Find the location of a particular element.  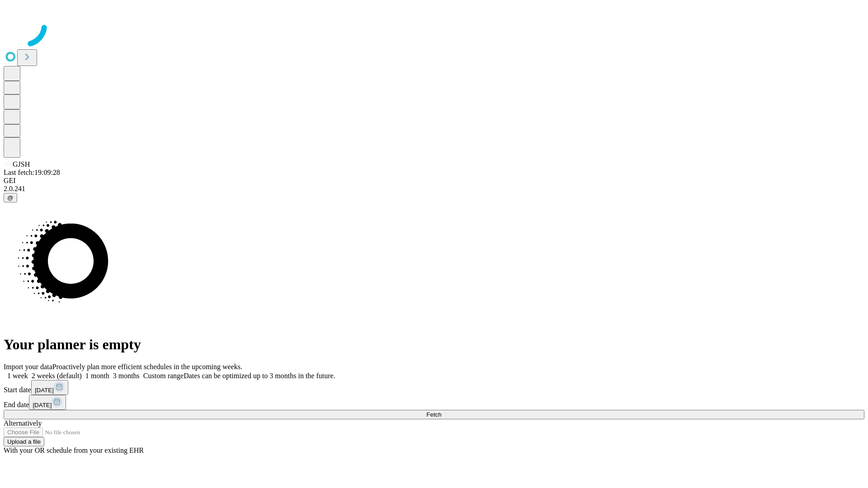

div: 2.0.241 is located at coordinates (434, 189).